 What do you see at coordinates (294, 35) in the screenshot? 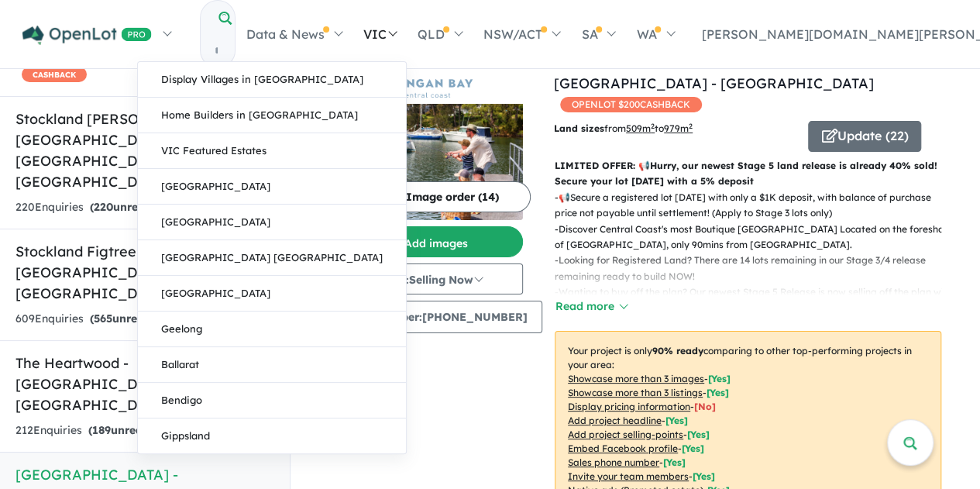
I see `a: Data & News` at bounding box center [294, 35].